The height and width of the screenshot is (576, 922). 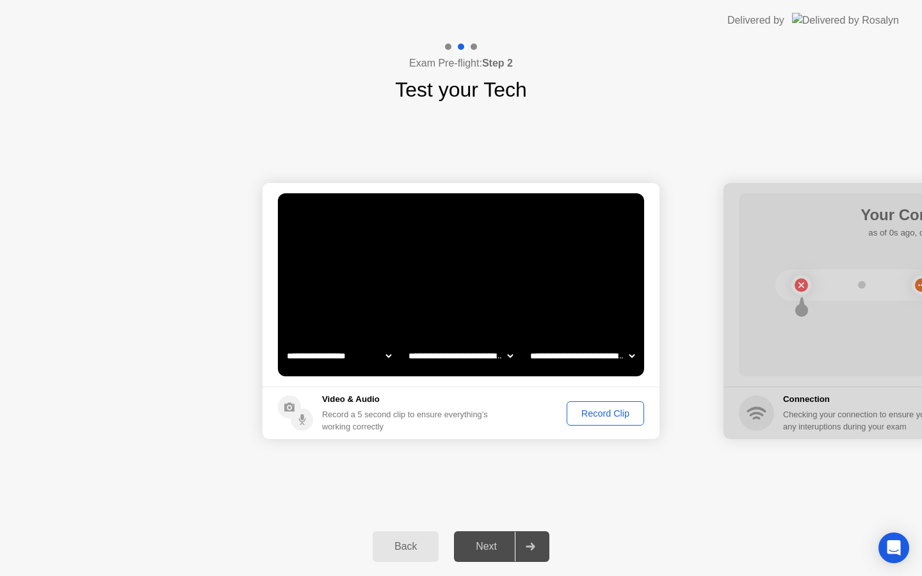 What do you see at coordinates (756, 20) in the screenshot?
I see `div: Delivered by` at bounding box center [756, 20].